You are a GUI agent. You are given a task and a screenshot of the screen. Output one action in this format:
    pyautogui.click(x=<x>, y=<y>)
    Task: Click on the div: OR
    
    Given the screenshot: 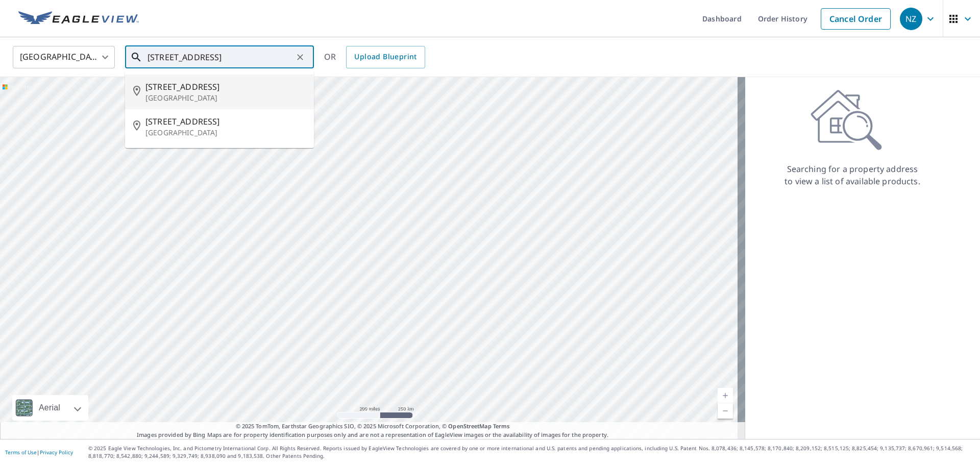 What is the action you would take?
    pyautogui.click(x=375, y=57)
    